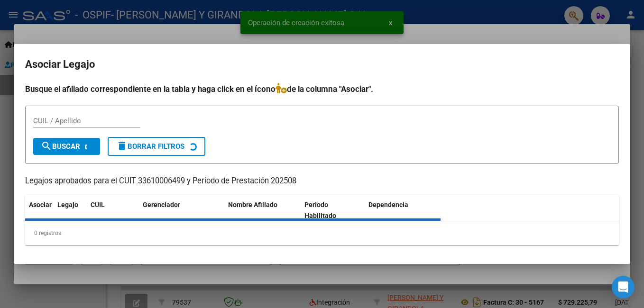 Image resolution: width=644 pixels, height=308 pixels. What do you see at coordinates (70, 210) in the screenshot?
I see `datatable-header-cell: Legajo` at bounding box center [70, 210].